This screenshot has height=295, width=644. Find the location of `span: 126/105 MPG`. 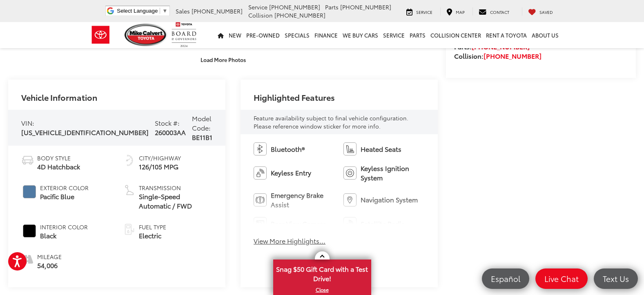

span: 126/105 MPG is located at coordinates (159, 166).